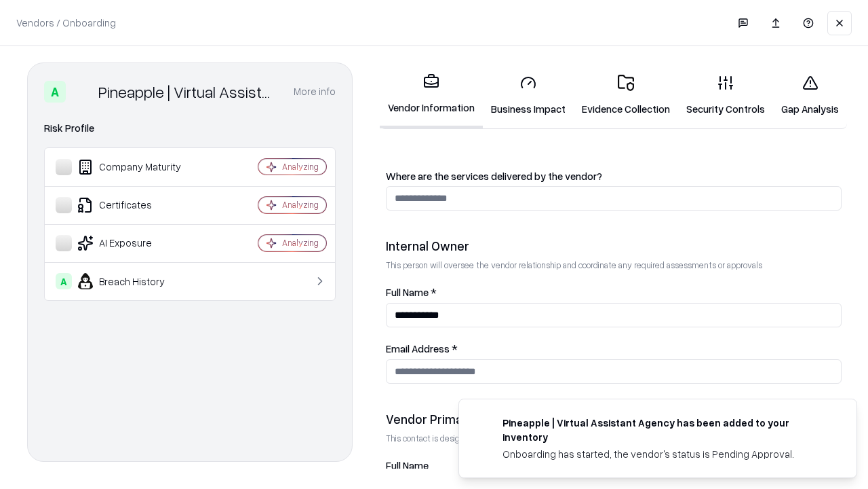 The image size is (868, 489). I want to click on div: Pineapple | Virtual Assistant Agency has been added to your inventory, so click(663, 430).